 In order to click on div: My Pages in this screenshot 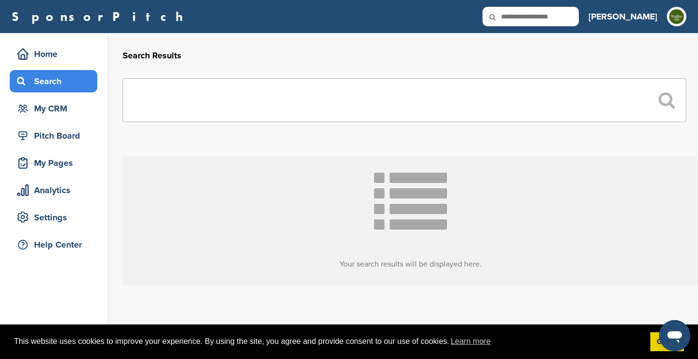, I will do `click(56, 163)`.